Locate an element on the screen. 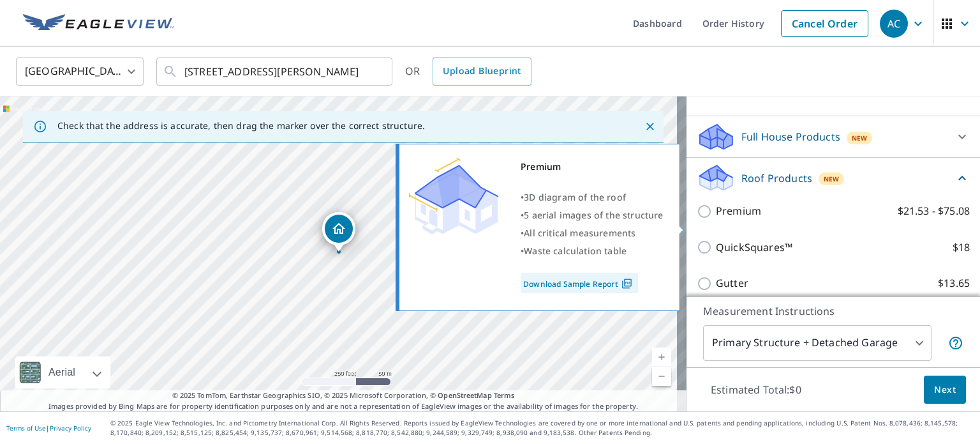 This screenshot has height=444, width=980. p: Check that the address is accurate, then drag the marker over the correct structure. is located at coordinates (241, 126).